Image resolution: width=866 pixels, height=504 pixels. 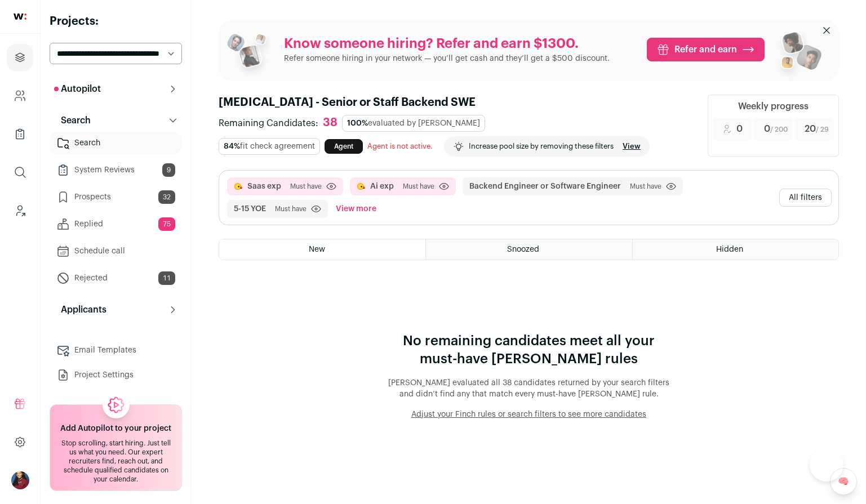 I want to click on a: Email Templates, so click(x=116, y=350).